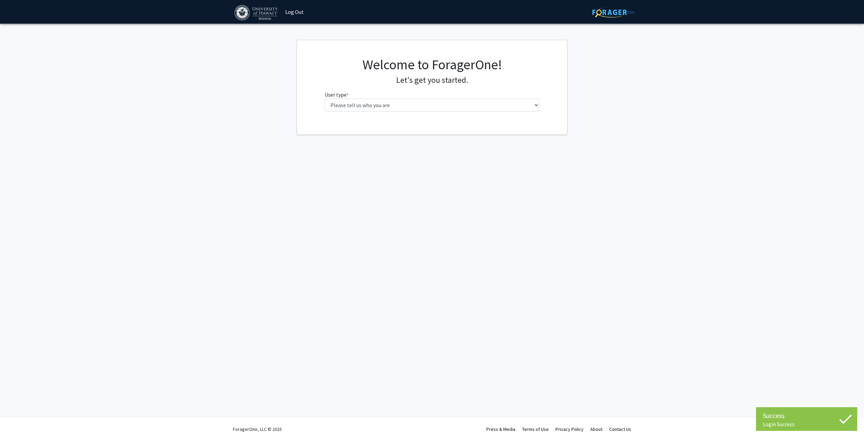  Describe the element at coordinates (807, 424) in the screenshot. I see `div: Login Success` at that location.